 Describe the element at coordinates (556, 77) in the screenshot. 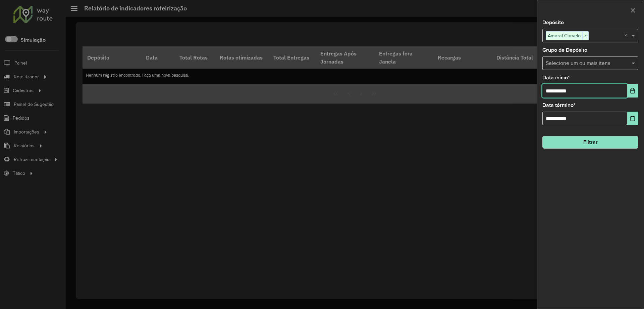

I see `label: Data início` at that location.